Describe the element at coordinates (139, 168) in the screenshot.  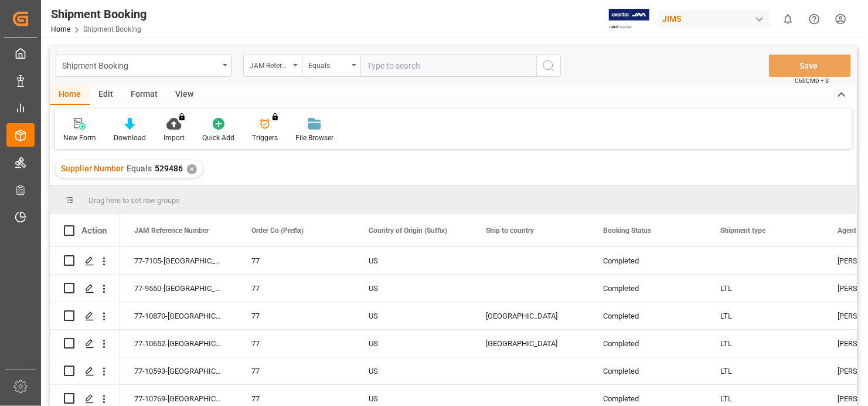
I see `span: Equals` at that location.